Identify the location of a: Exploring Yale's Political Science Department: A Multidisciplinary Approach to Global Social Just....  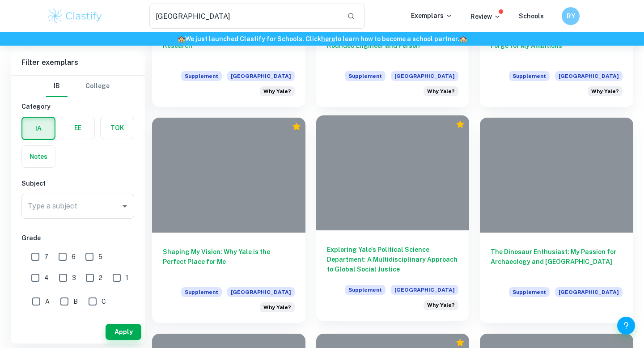
(393, 220).